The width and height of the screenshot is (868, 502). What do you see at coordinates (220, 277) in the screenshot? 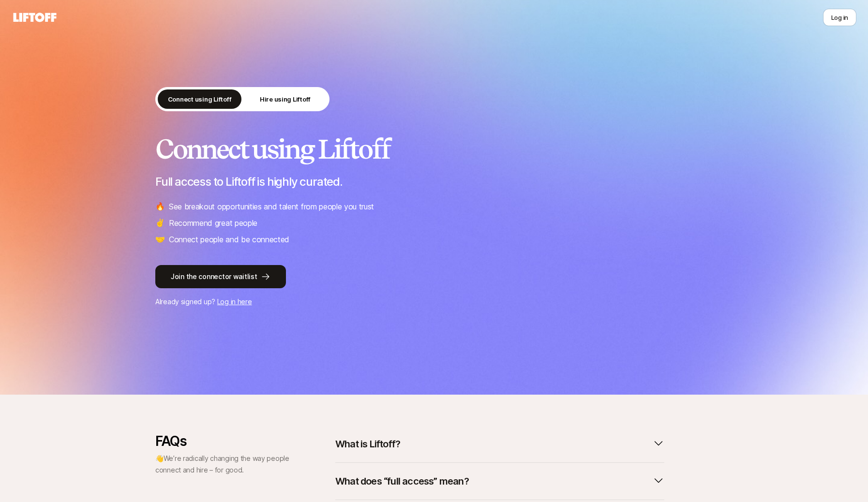
I see `button: Join the connector waitlist` at bounding box center [220, 277].